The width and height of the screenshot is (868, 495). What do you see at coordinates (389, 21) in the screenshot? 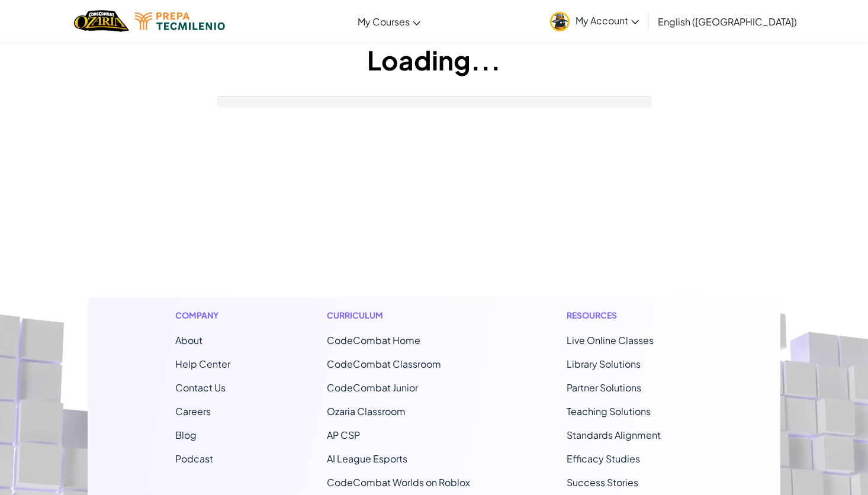
I see `a: My Courses` at bounding box center [389, 21].